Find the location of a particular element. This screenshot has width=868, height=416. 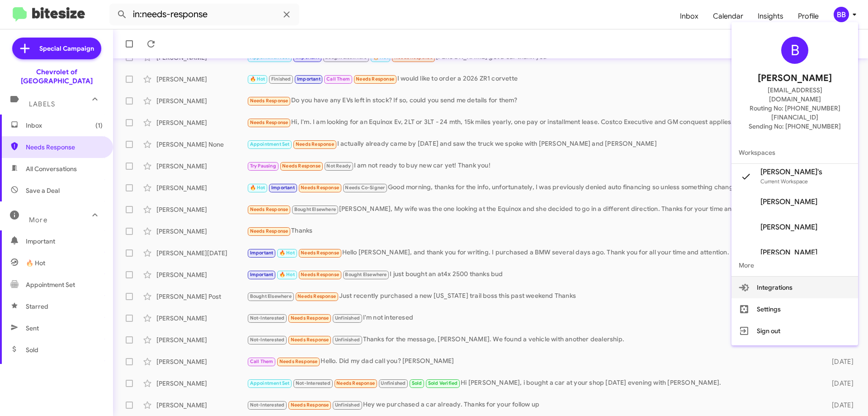

button: Settings is located at coordinates (794, 309).